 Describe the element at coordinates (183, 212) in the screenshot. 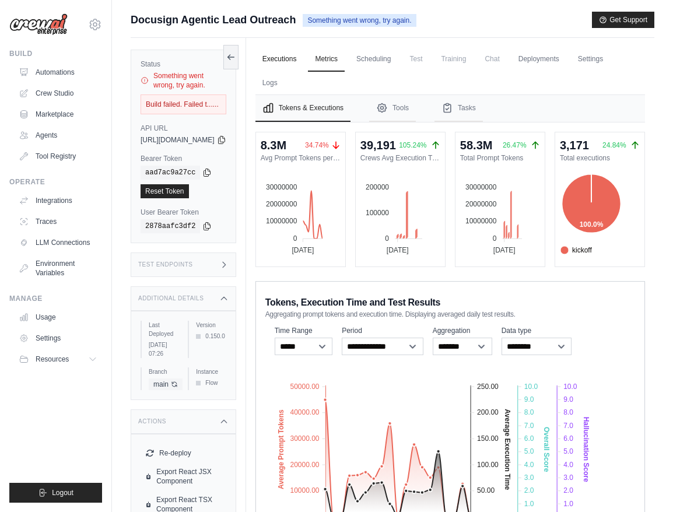

I see `label: User Bearer Token` at that location.